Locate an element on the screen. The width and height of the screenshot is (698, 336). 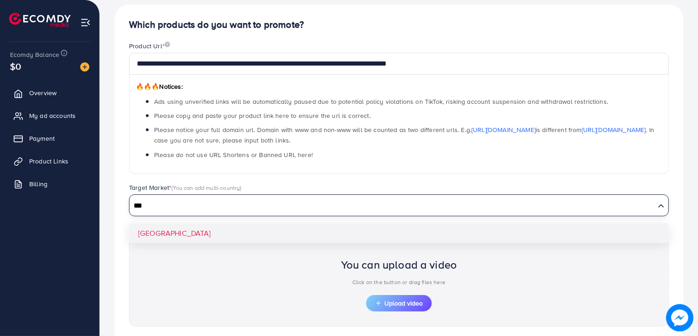
span: Overview is located at coordinates (43, 93).